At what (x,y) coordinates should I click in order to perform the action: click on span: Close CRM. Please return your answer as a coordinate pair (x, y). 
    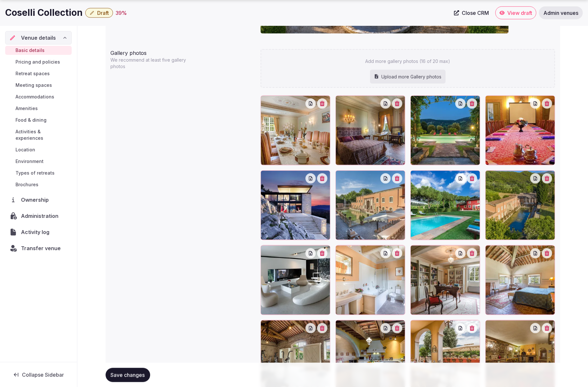
    Looking at the image, I should click on (475, 13).